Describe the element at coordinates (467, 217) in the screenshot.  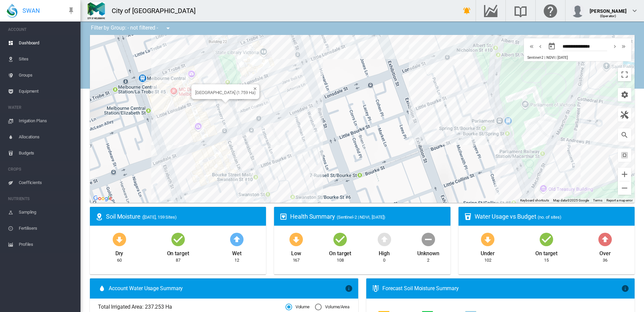
I see `md-icon: icon-cup-water` at that location.